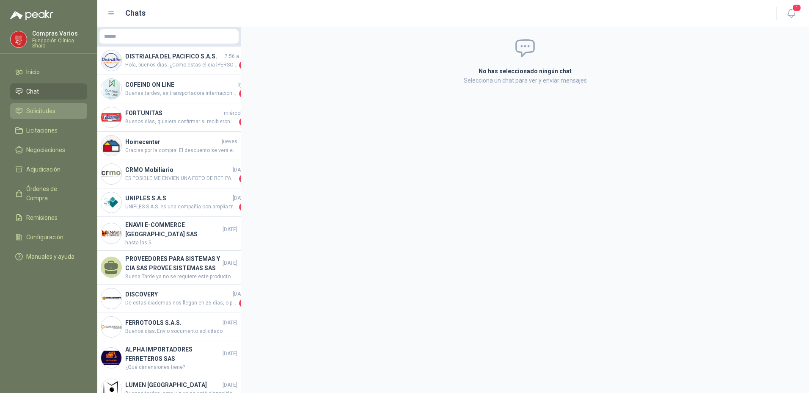 This screenshot has width=809, height=393. What do you see at coordinates (169, 146) in the screenshot?
I see `a: Company LogoHomecenterjuevesGracias por la compra! El descuento se verá entonces reflejado en la ...` at bounding box center [169, 146].